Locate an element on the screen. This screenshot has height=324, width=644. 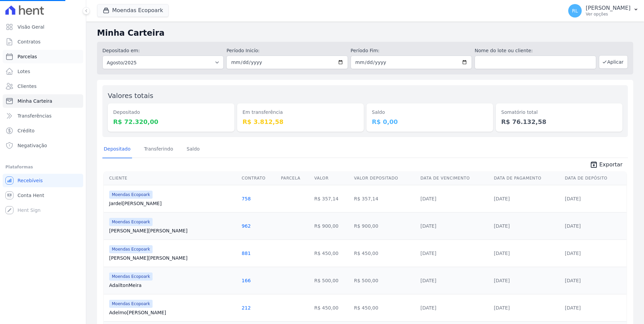
dt: Em transferência is located at coordinates (301, 112).